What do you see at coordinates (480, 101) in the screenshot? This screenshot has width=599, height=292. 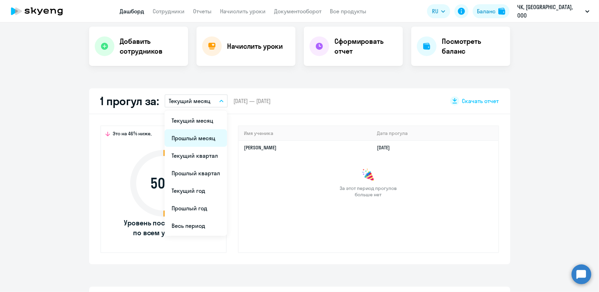 I see `span: Скачать отчет` at bounding box center [480, 101].